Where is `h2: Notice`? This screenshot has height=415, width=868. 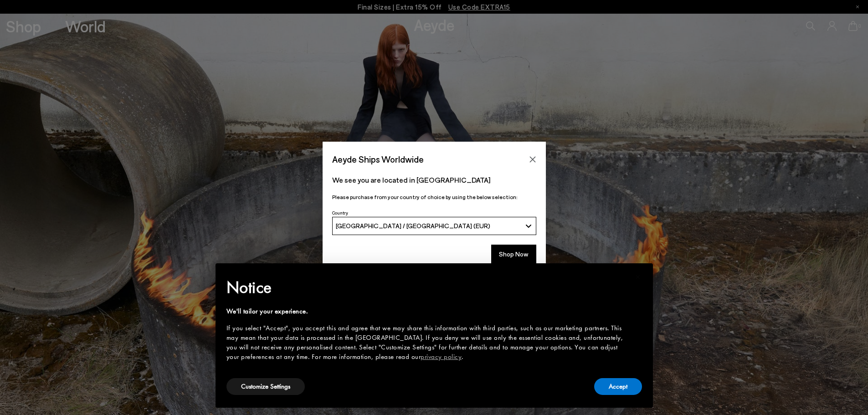 h2: Notice is located at coordinates (427, 287).